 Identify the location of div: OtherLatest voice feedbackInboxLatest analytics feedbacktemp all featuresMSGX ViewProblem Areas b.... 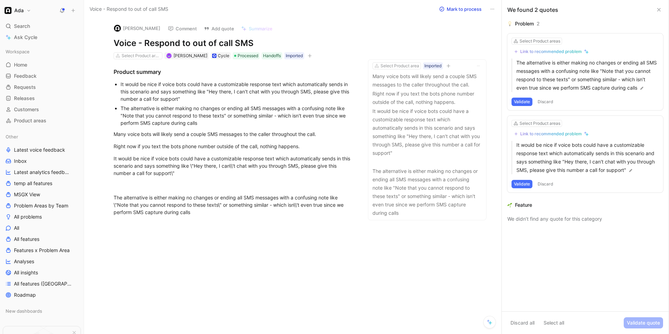
(42, 216).